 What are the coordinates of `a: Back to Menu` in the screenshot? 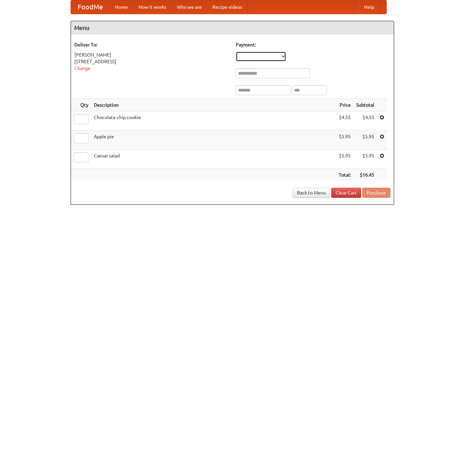 It's located at (312, 193).